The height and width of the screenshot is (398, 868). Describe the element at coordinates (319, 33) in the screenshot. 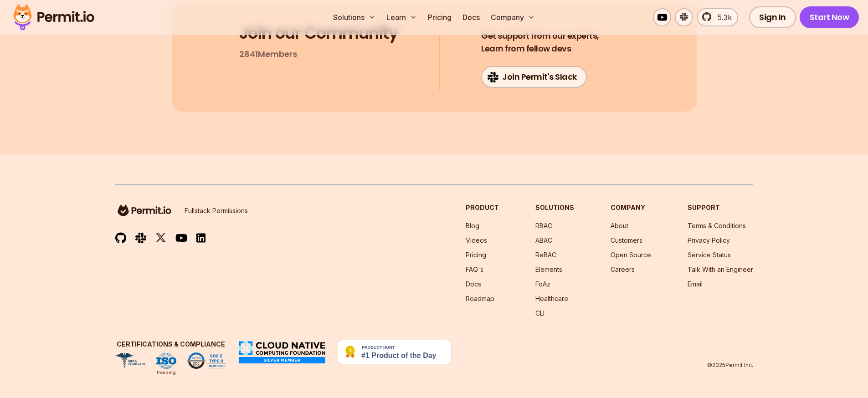

I see `h3: Join our Community` at that location.